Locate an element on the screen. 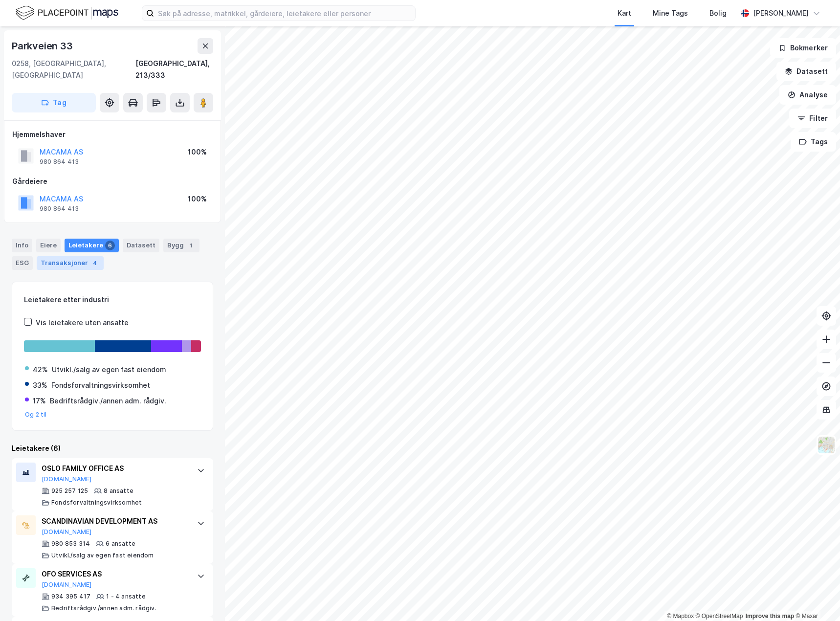  div: Hjemmelshaver is located at coordinates (113, 134).